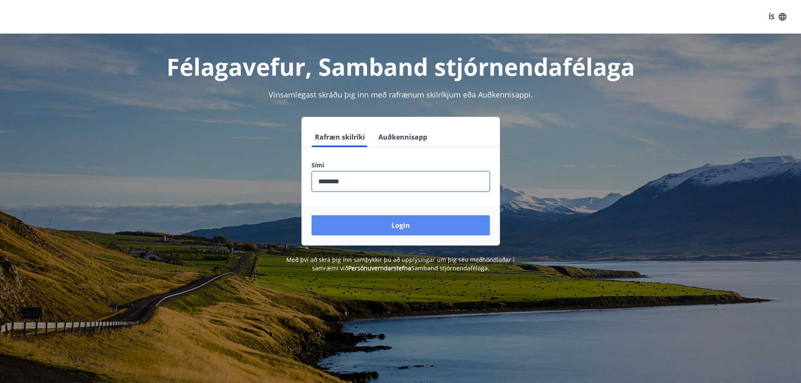  Describe the element at coordinates (401, 165) in the screenshot. I see `label: Sími` at that location.